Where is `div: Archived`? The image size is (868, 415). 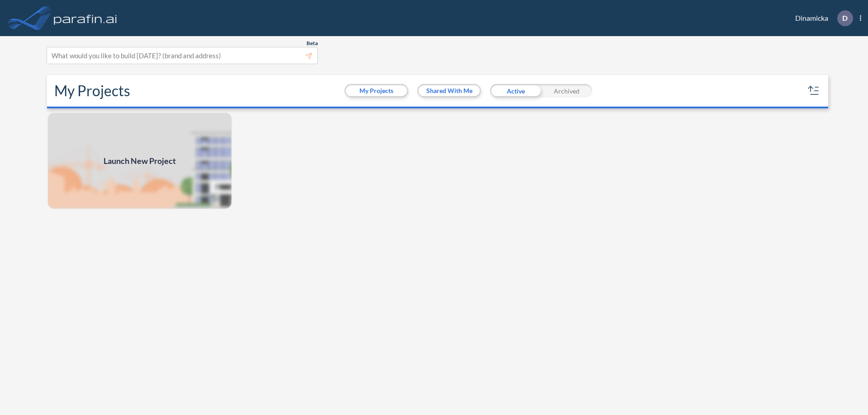
div: Archived is located at coordinates (566, 91).